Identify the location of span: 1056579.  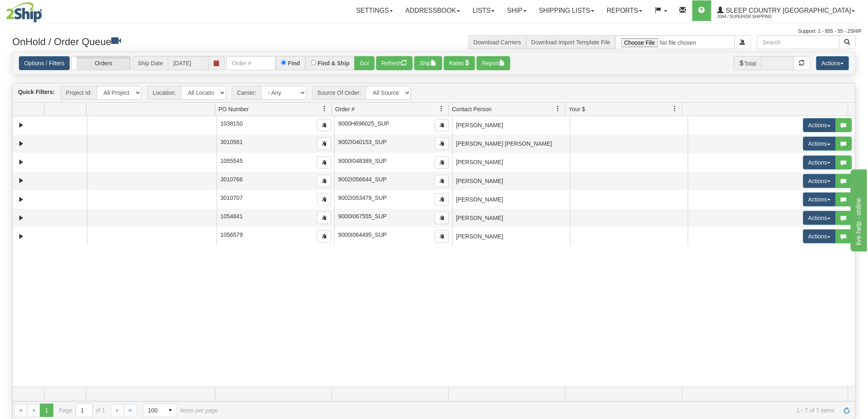
(231, 235).